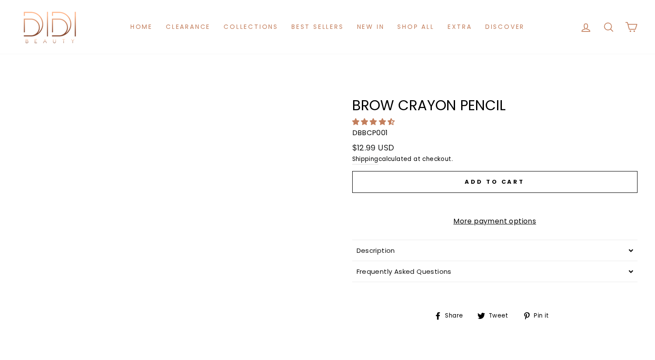 The width and height of the screenshot is (655, 360). I want to click on a: Collections, so click(251, 27).